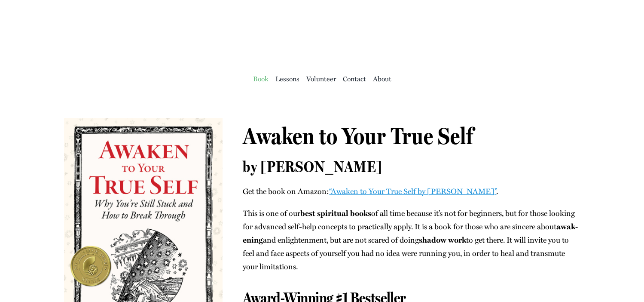 The image size is (644, 302). What do you see at coordinates (321, 79) in the screenshot?
I see `span: Vol­un­teer` at bounding box center [321, 79].